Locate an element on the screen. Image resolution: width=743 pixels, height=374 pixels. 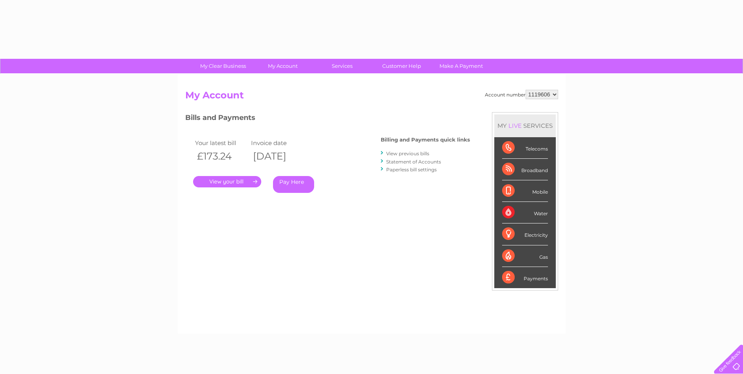
div: LIVE is located at coordinates (515, 125).